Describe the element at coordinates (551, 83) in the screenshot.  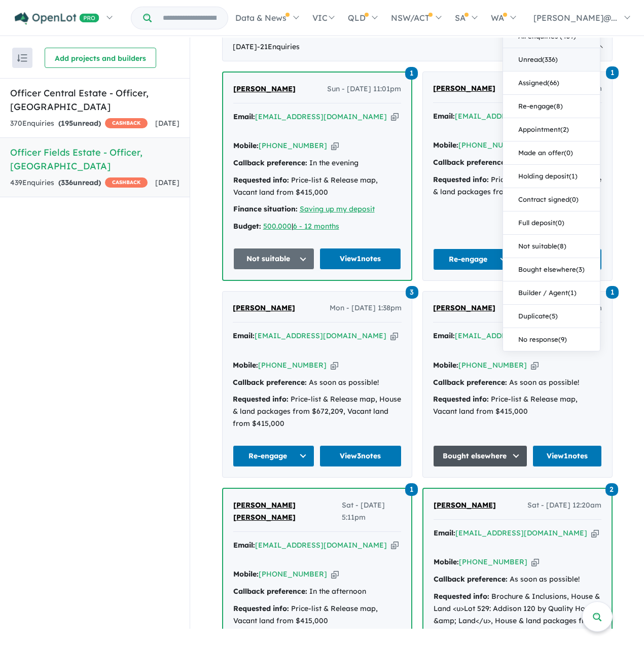
I see `button: Assigned(66)` at that location.